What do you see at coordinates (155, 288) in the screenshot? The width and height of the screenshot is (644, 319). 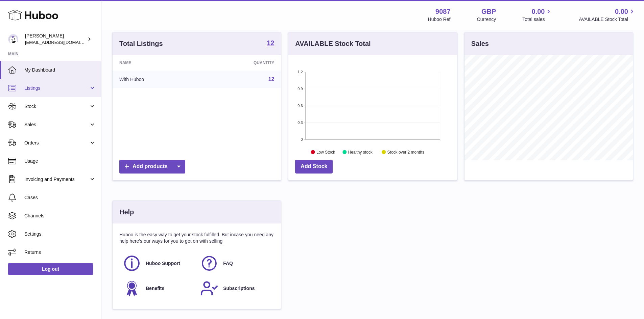 I see `span: Benefits` at bounding box center [155, 288].